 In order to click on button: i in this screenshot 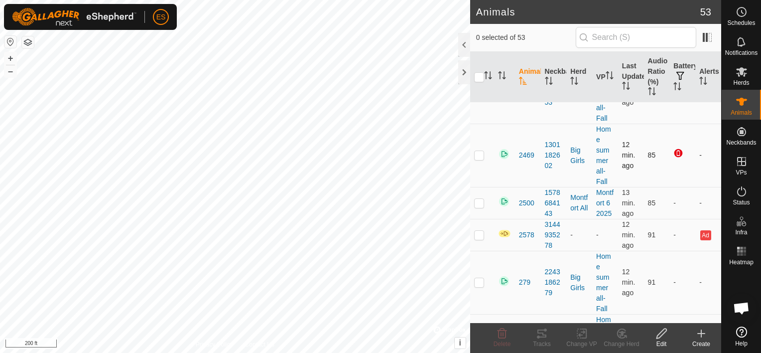, I will do `click(460, 343)`.